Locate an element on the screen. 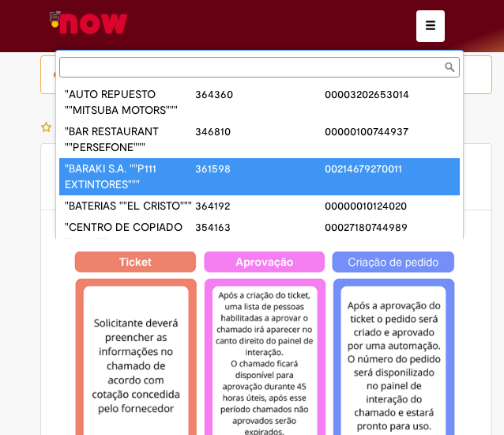 The width and height of the screenshot is (504, 435). div: "BAR RESTAURANT ""PERSEFONE""" is located at coordinates (130, 139).